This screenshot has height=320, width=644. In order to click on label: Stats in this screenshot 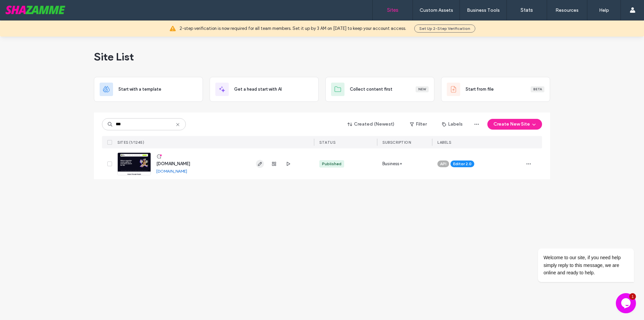, I will do `click(526, 10)`.